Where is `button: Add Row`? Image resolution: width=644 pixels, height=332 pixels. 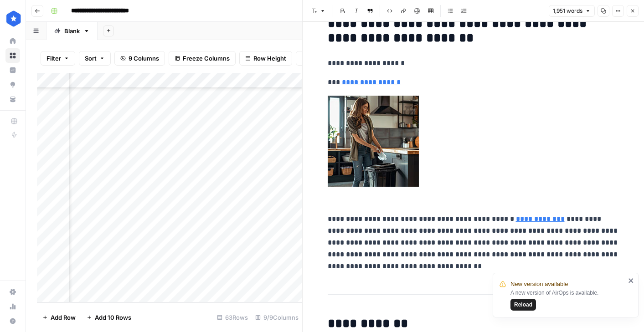
button: Add Row is located at coordinates (59, 317).